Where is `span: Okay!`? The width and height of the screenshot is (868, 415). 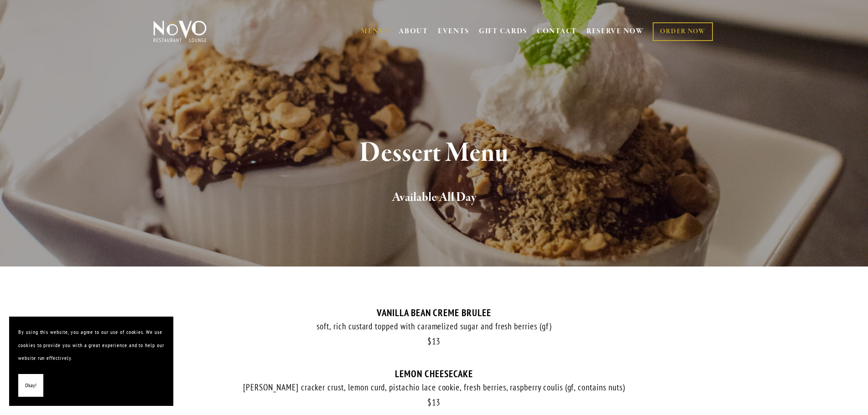 span: Okay! is located at coordinates (30, 386).